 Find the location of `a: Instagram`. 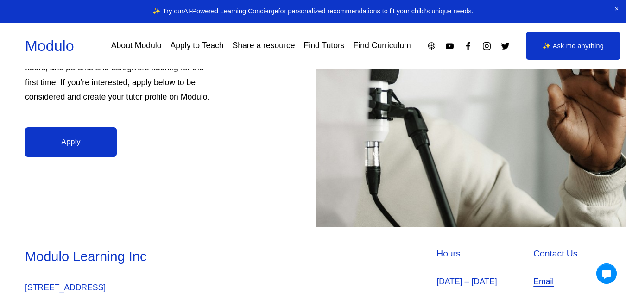

a: Instagram is located at coordinates (487, 46).